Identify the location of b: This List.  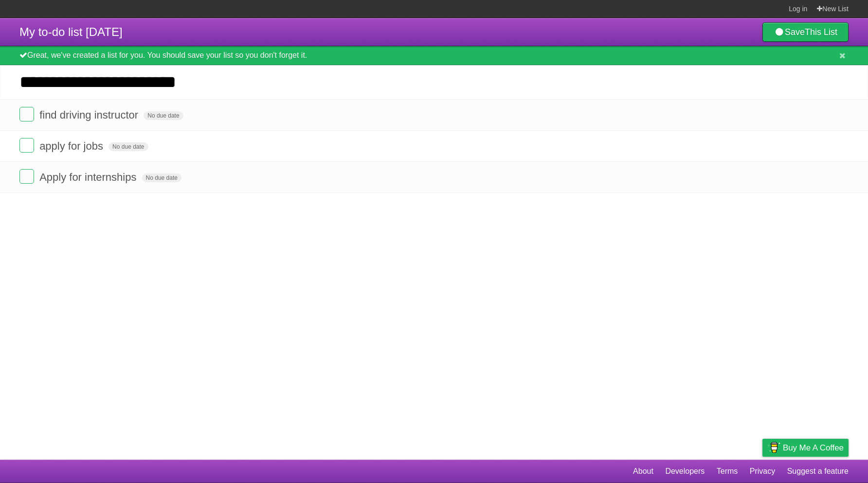
(821, 32).